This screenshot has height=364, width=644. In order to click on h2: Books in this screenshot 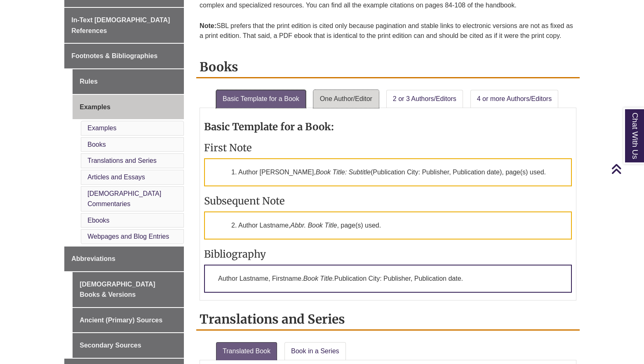, I will do `click(388, 67)`.